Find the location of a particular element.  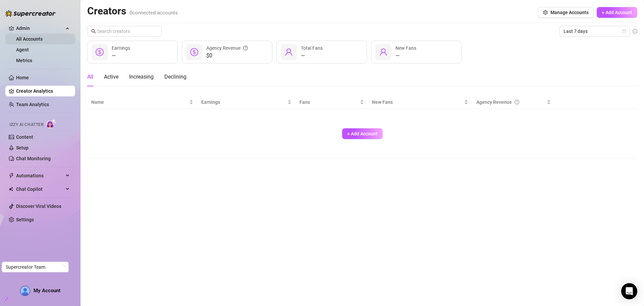

span: Fans is located at coordinates (329, 102).